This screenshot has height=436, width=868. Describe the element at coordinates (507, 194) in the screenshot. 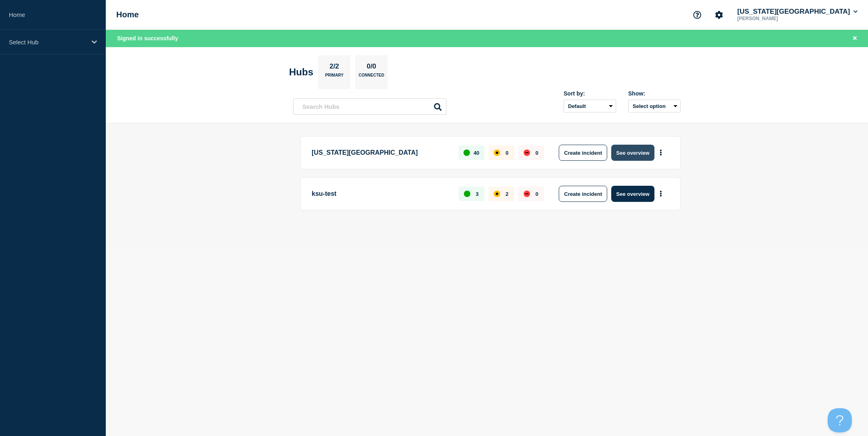

I see `p: 2` at that location.